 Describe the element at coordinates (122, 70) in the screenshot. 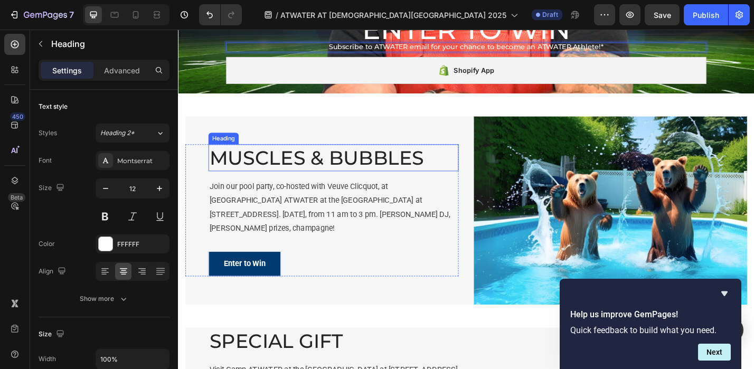

I see `p: Advanced` at that location.